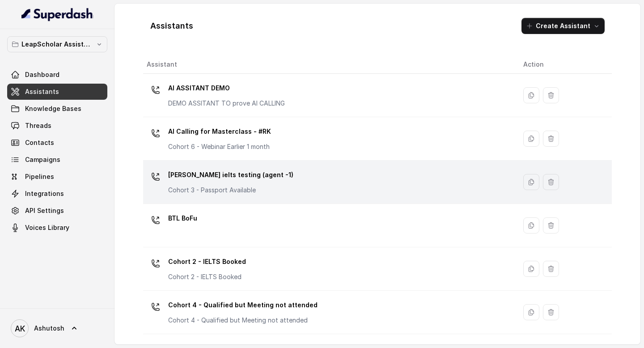  What do you see at coordinates (183, 218) in the screenshot?
I see `p: BTL BoFu` at bounding box center [183, 218].